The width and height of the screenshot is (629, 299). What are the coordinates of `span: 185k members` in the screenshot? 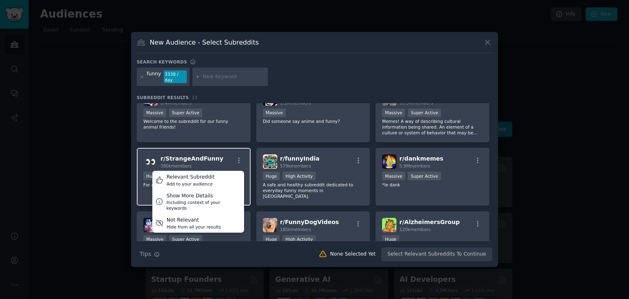 It's located at (295, 229).